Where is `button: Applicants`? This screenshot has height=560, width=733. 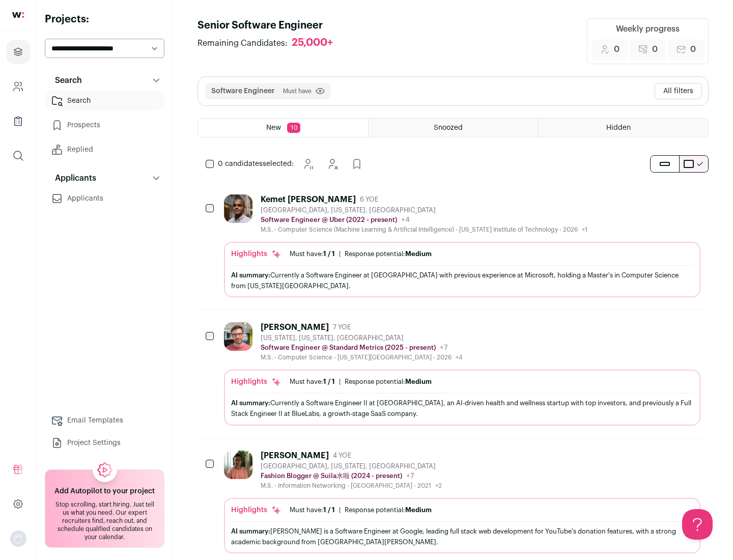 button: Applicants is located at coordinates (105, 178).